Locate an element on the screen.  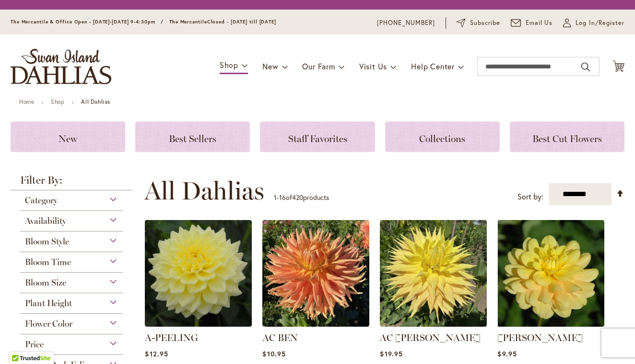
a: Staff Favorites is located at coordinates (317, 137).